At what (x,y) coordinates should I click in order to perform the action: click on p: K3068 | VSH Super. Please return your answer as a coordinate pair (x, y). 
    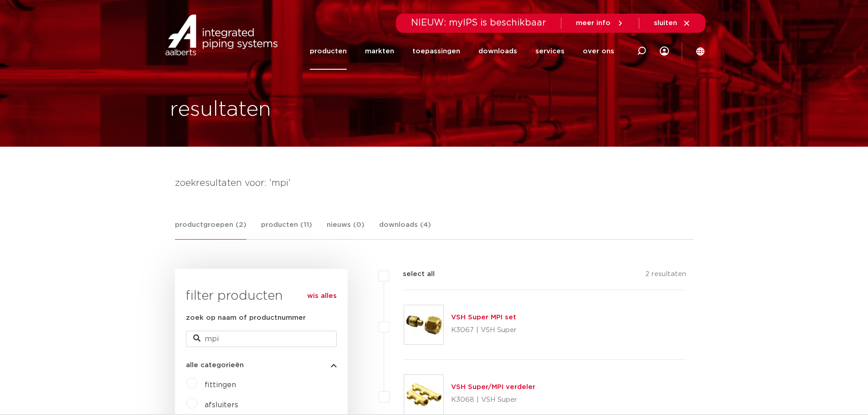
    Looking at the image, I should click on (493, 400).